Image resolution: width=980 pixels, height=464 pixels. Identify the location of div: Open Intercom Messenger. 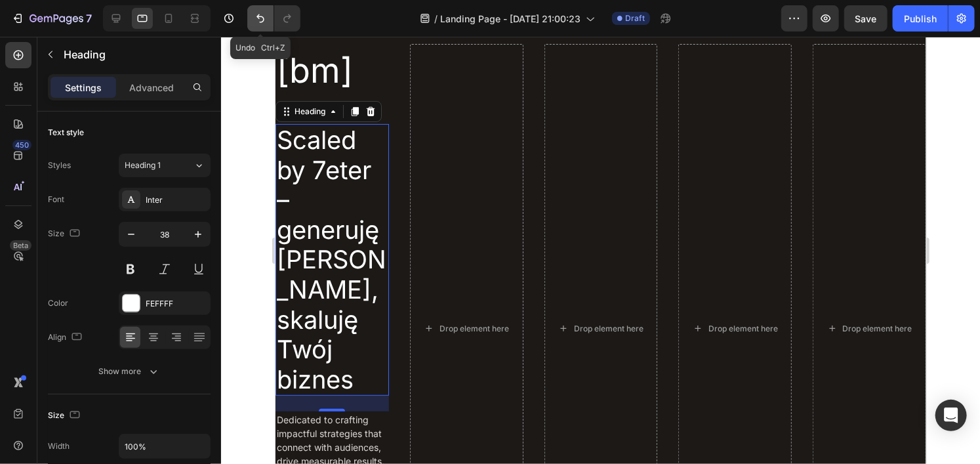
(951, 415).